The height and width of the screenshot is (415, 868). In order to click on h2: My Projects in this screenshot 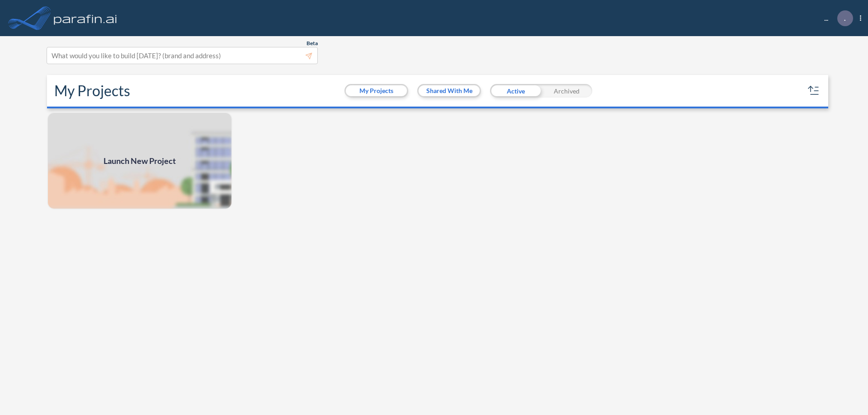, I will do `click(92, 91)`.